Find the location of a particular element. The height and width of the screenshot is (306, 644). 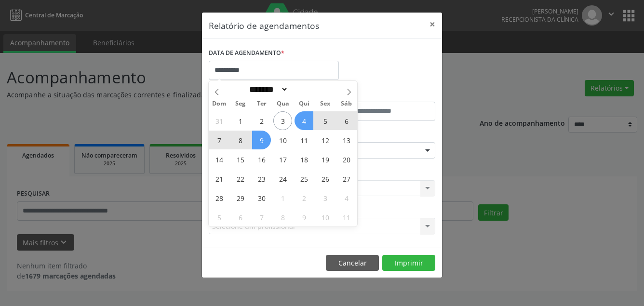

span: Setembro 28, 2025 is located at coordinates (219, 198).